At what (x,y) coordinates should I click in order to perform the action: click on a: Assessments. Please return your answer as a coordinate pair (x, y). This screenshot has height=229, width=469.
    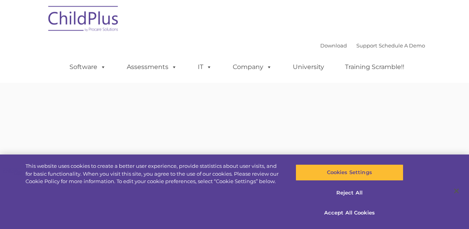
    Looking at the image, I should click on (152, 67).